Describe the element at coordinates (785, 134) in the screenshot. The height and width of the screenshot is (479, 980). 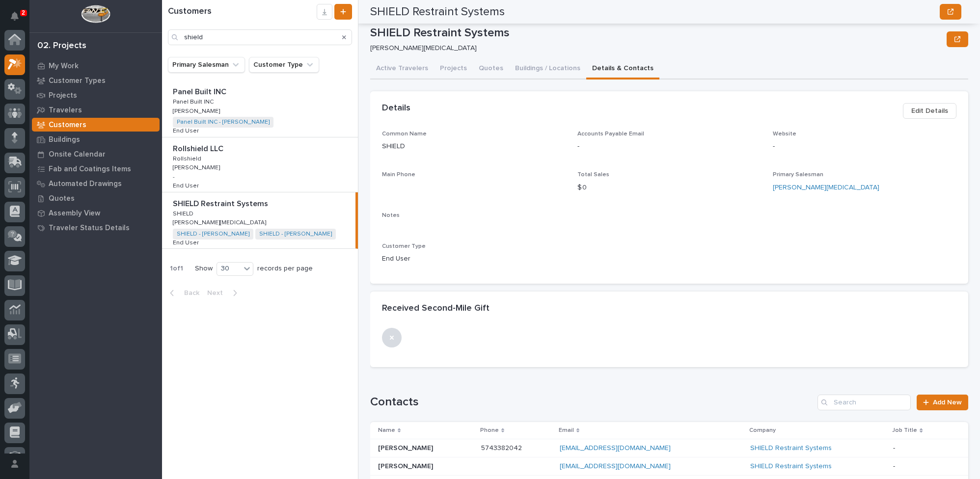
I see `span: Website` at that location.